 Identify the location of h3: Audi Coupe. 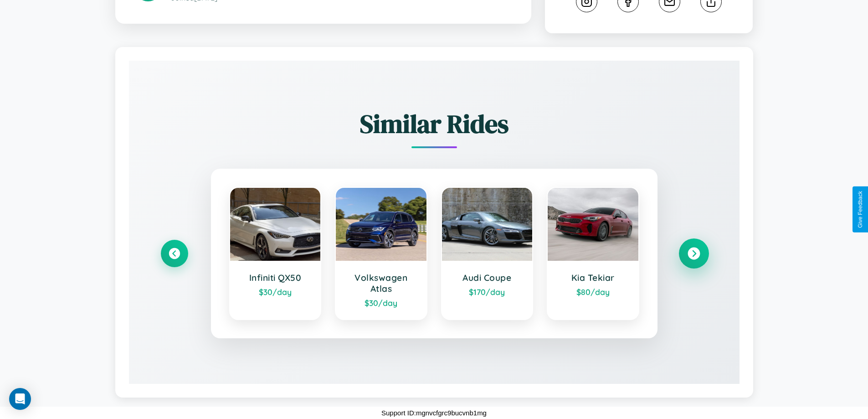
(487, 278).